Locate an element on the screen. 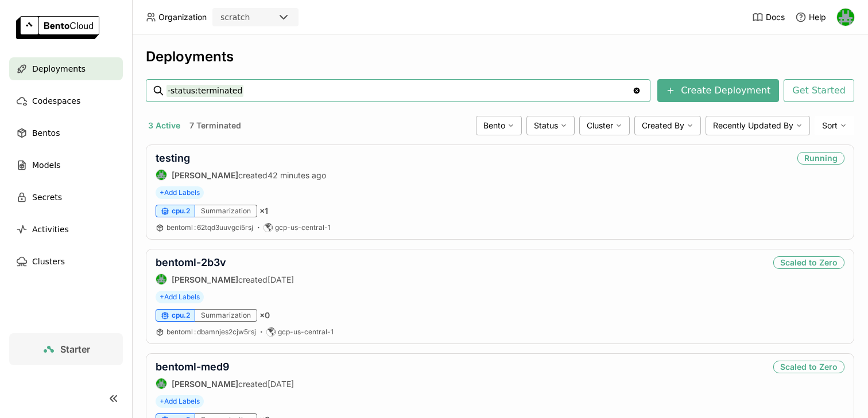  a: Docs is located at coordinates (768, 18).